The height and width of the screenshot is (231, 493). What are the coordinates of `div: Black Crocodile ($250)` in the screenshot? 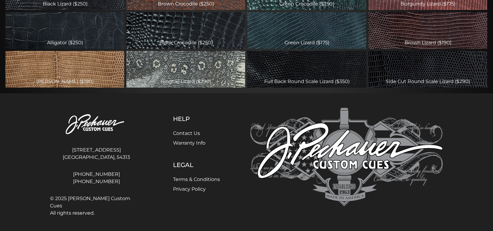 It's located at (186, 31).